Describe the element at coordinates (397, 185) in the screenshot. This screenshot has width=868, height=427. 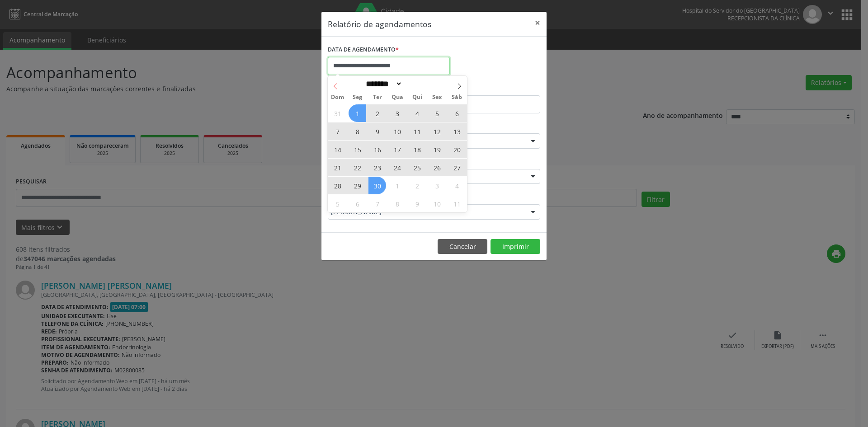
I see `span: Outubro 1, 2025` at that location.